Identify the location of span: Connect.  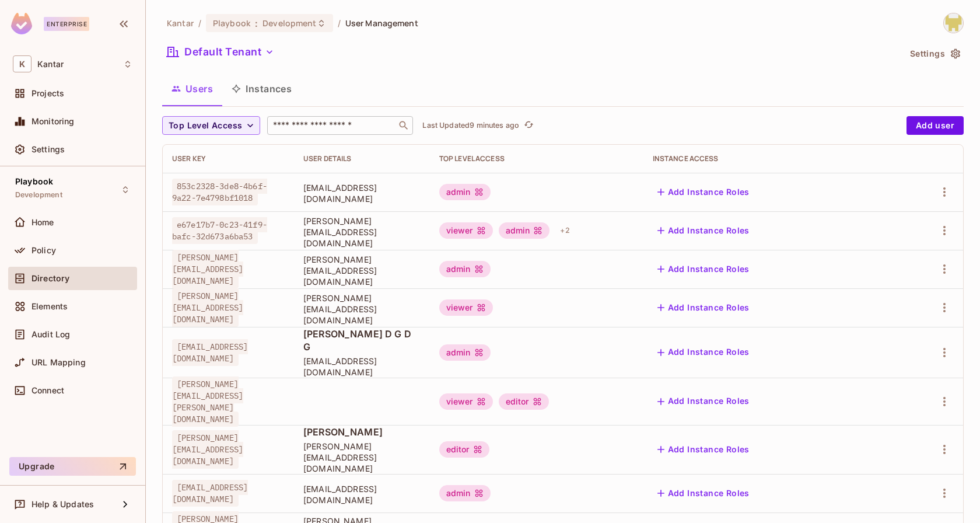
(47, 390).